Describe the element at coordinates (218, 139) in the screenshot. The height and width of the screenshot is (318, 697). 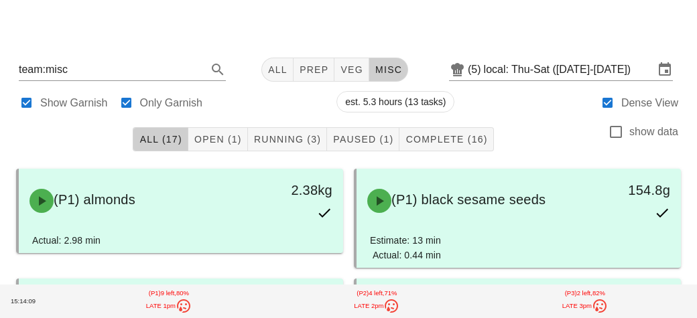
I see `span: Open (1)` at that location.